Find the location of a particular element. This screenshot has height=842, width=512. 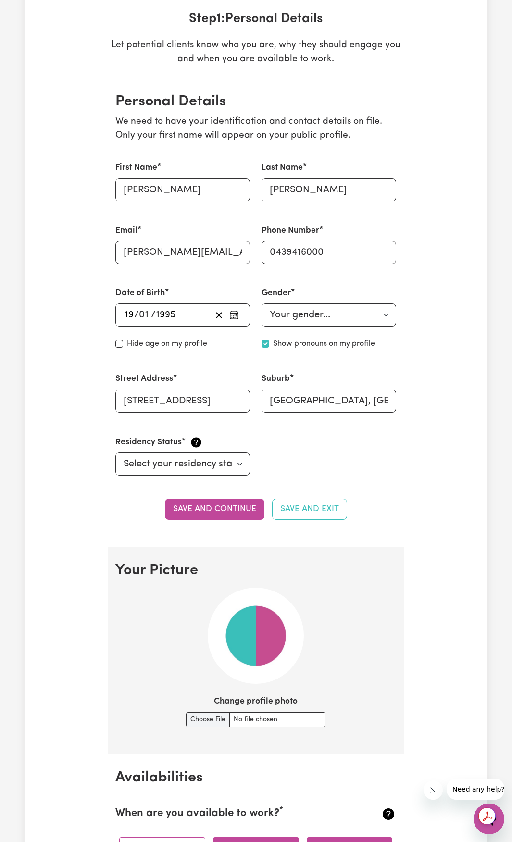

p: We need to have your identification and contact details on file. Only your first name will appear... is located at coordinates (256, 129).